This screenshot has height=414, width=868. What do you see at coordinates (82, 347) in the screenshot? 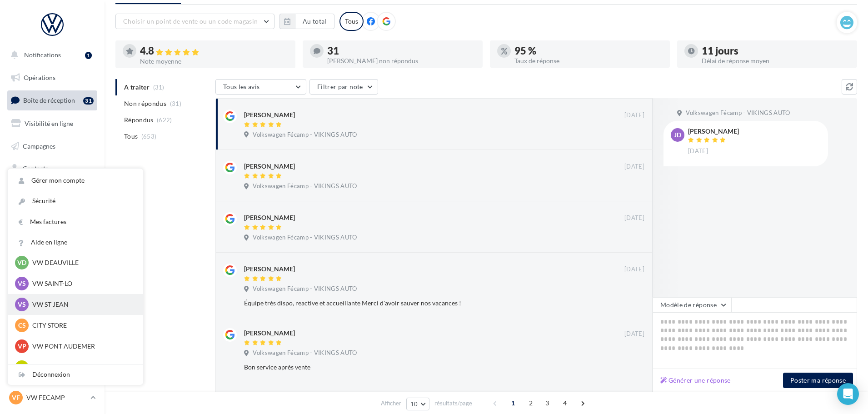
I see `p: VW PONT AUDEMER` at bounding box center [82, 347].